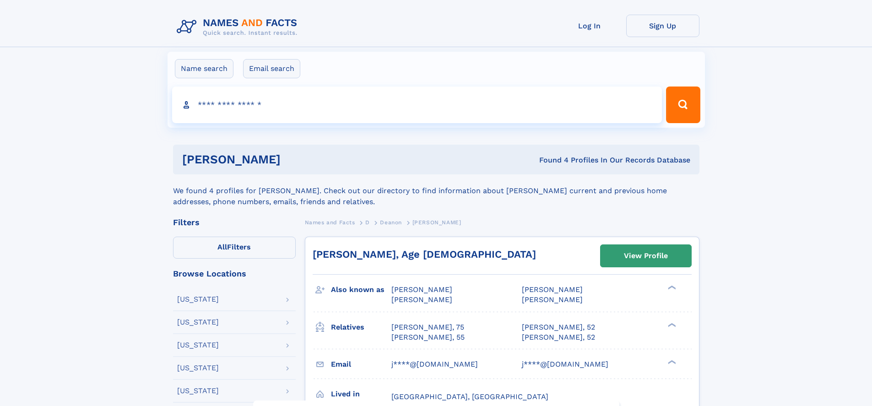 This screenshot has width=872, height=406. What do you see at coordinates (361, 394) in the screenshot?
I see `h3: Lived in` at bounding box center [361, 394].